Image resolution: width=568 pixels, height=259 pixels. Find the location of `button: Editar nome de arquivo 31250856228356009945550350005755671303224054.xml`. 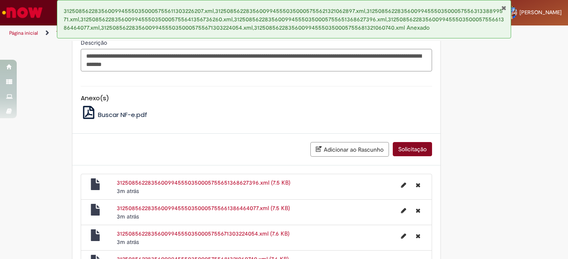

button: Editar nome de arquivo 31250856228356009945550350005755671303224054.xml is located at coordinates (404, 236).